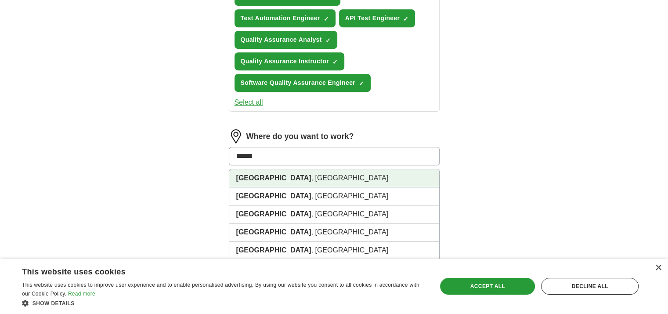 The image size is (668, 314). I want to click on button: Software Quality Assurance Engineer✓, so click(303, 83).